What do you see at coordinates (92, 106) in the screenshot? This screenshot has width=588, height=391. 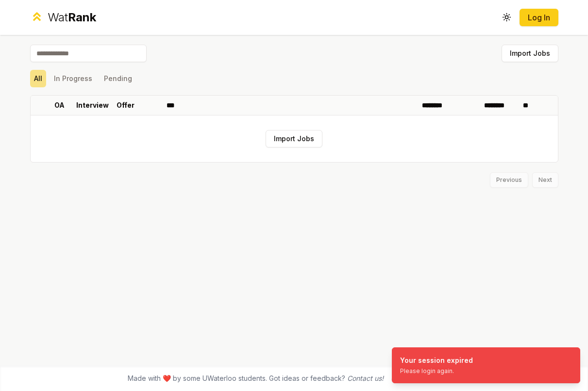 I see `p: Interview` at bounding box center [92, 106].